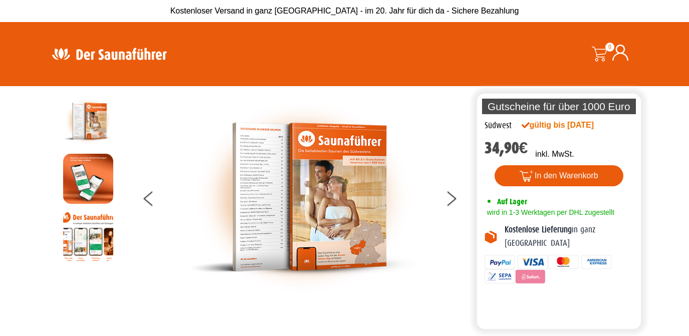 Image resolution: width=689 pixels, height=336 pixels. I want to click on span: wird in 1-3 Werktagen per DHL zugestellt, so click(549, 212).